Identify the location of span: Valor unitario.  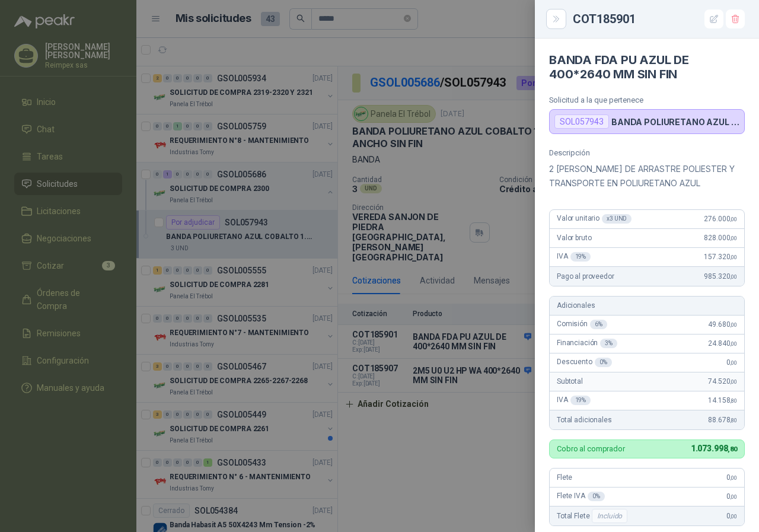
(594, 219).